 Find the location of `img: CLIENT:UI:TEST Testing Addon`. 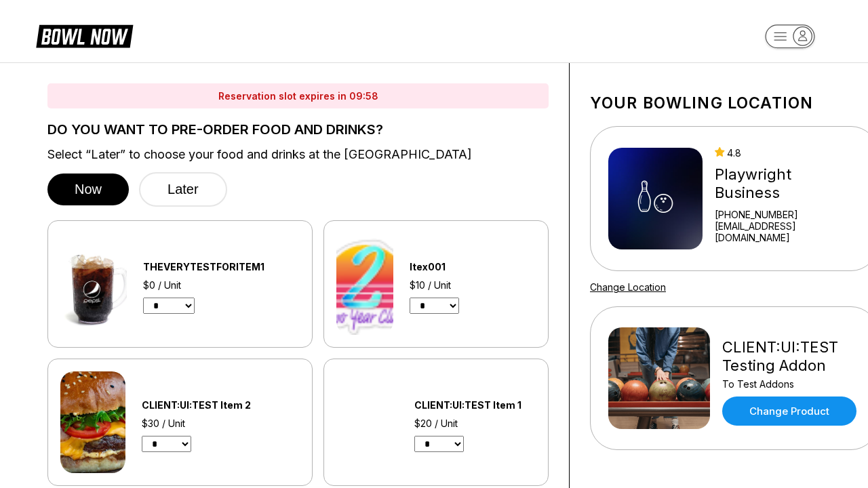

img: CLIENT:UI:TEST Testing Addon is located at coordinates (659, 378).